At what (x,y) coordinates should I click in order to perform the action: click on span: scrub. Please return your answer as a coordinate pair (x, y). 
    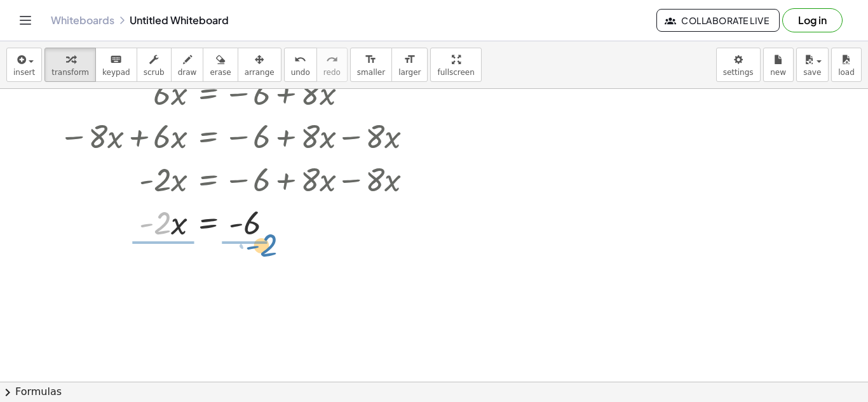
    Looking at the image, I should click on (154, 73).